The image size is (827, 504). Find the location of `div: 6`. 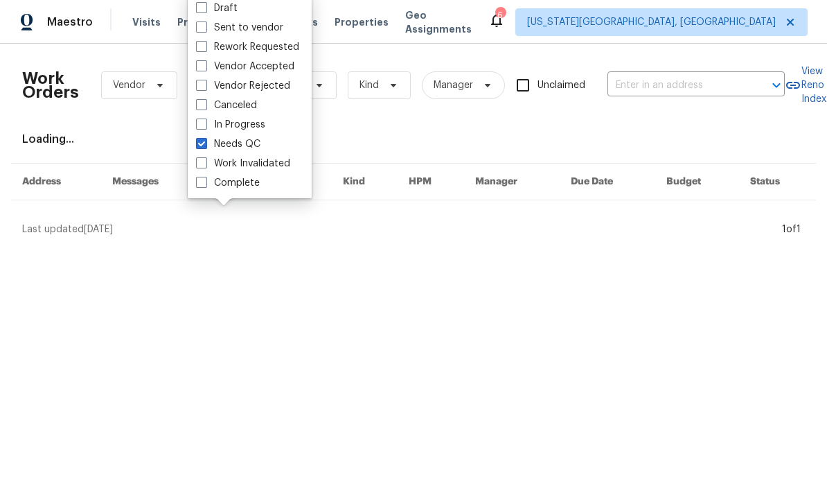

div: 6 is located at coordinates (501, 16).